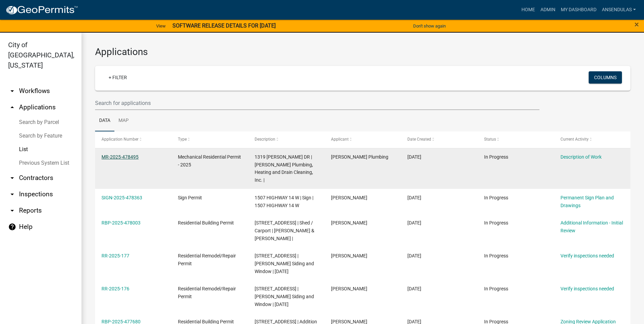 The image size is (644, 324). Describe the element at coordinates (182, 139) in the screenshot. I see `span: Type` at that location.